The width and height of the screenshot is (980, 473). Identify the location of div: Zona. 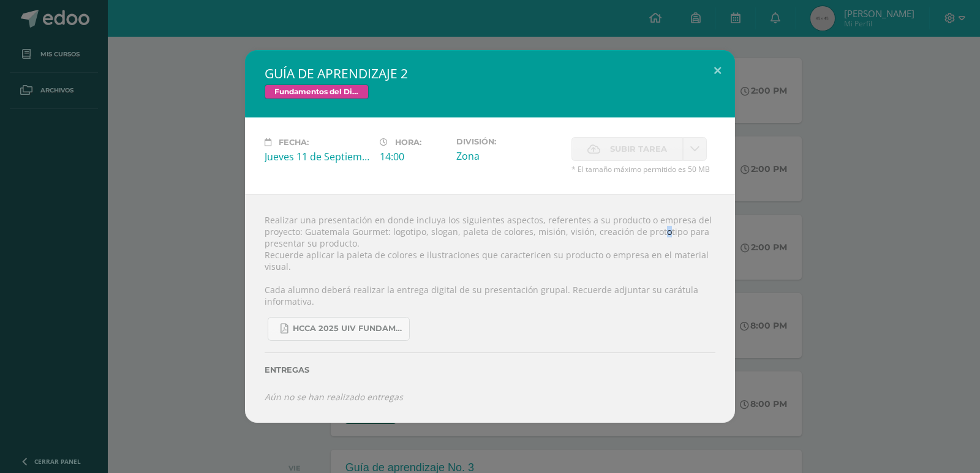
(509, 156).